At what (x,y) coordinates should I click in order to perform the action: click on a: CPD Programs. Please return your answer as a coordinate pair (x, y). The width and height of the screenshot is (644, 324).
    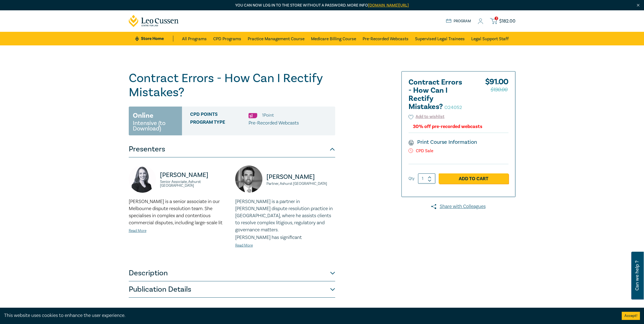
    Looking at the image, I should click on (227, 39).